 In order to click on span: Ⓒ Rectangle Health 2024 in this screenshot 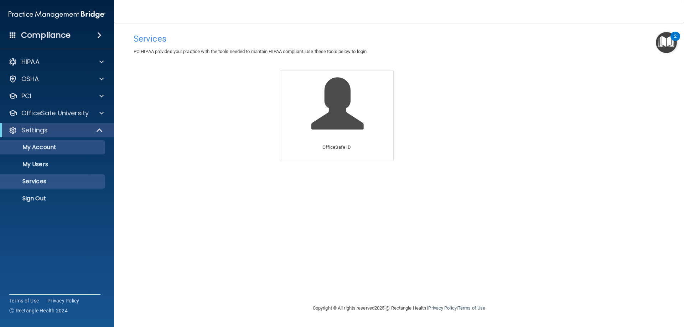, I will do `click(38, 311)`.